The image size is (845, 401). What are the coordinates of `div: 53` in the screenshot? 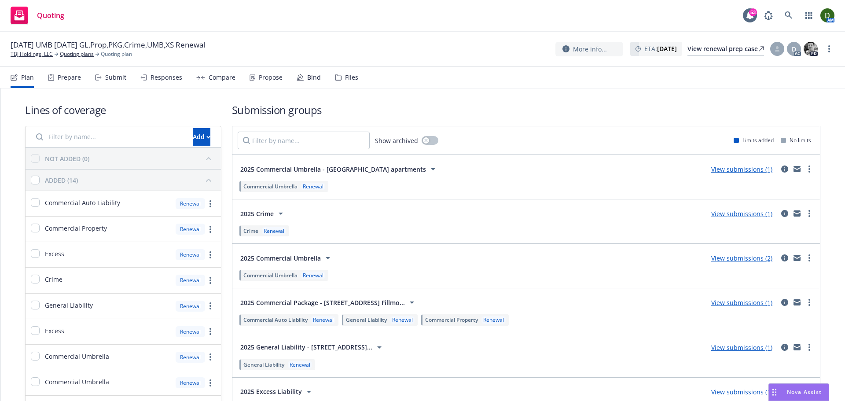 It's located at (753, 12).